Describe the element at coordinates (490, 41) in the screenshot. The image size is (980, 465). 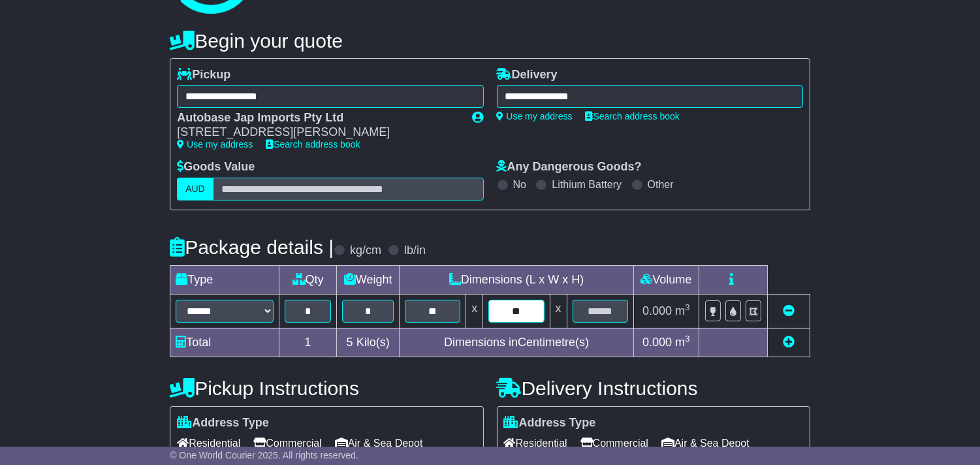
I see `h4: Begin your quote` at that location.